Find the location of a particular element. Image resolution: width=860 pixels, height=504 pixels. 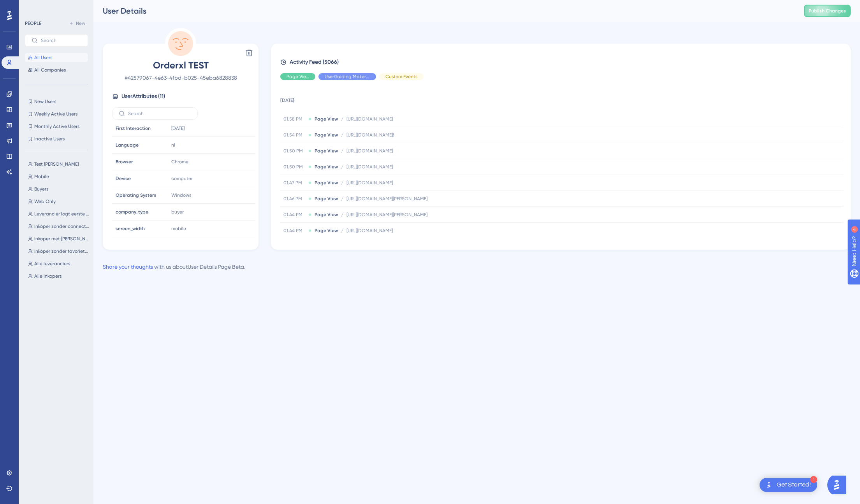

span: mobile is located at coordinates (179, 229).